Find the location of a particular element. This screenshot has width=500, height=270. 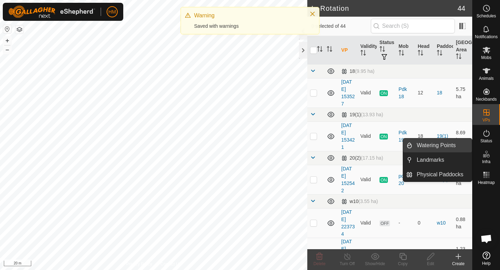

div: Warning is located at coordinates (248, 16).